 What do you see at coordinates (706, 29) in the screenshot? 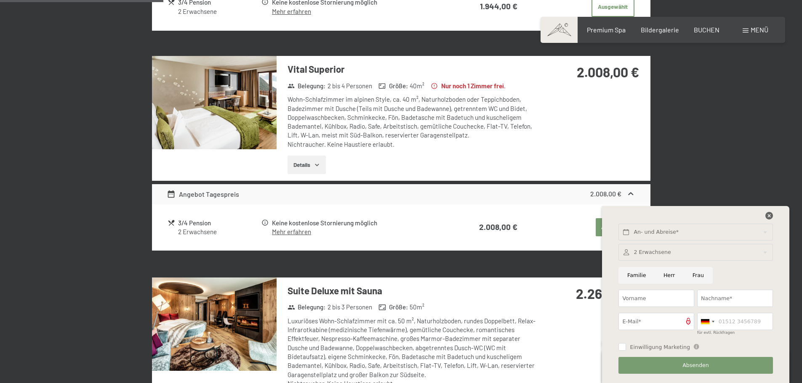
I see `a: BUCHEN` at bounding box center [706, 29].